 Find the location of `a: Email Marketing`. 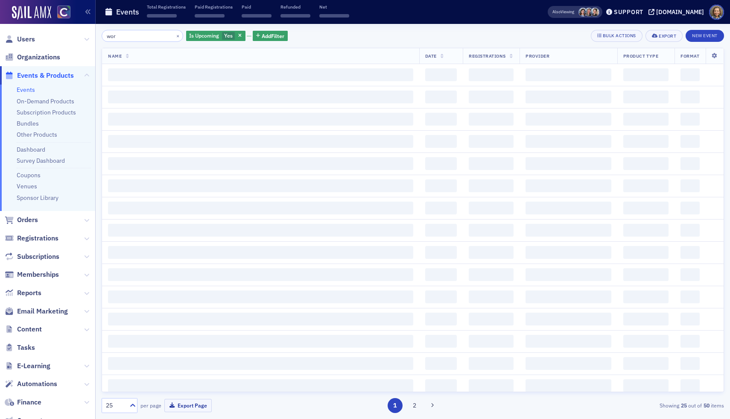

a: Email Marketing is located at coordinates (36, 311).